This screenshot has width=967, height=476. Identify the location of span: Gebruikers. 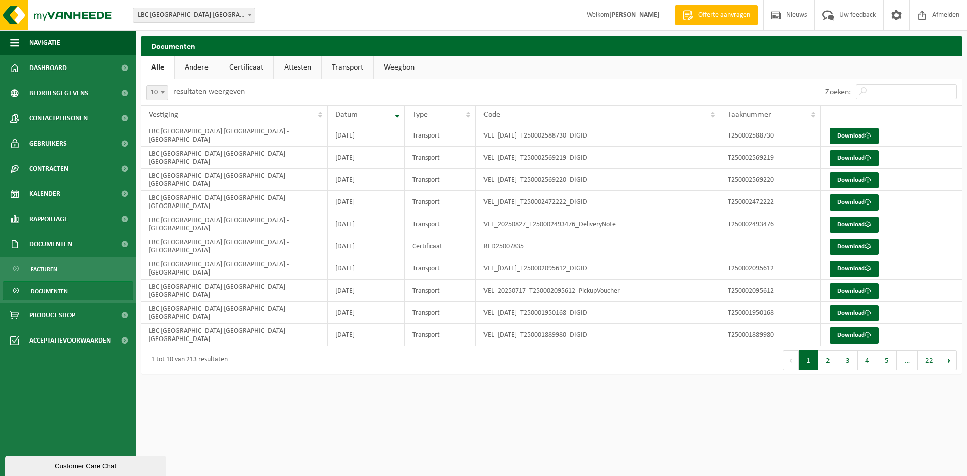
(48, 144).